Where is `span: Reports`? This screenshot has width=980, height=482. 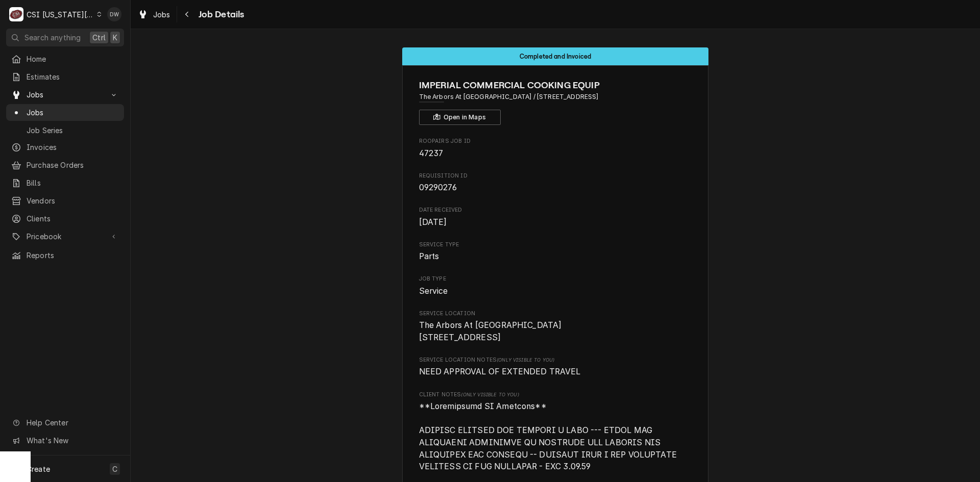 span: Reports is located at coordinates (73, 255).